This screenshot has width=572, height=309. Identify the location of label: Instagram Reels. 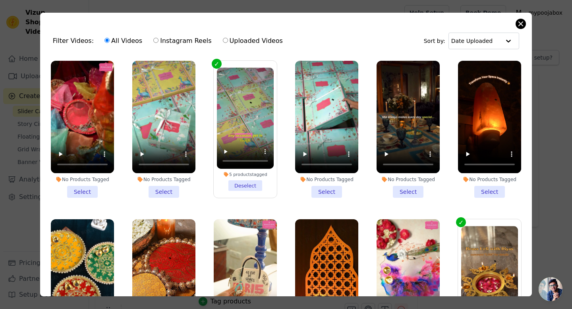
(182, 41).